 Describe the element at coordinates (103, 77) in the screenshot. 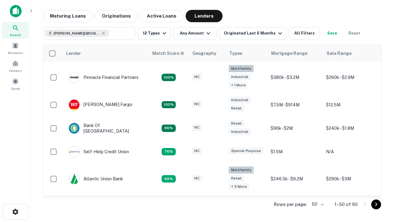

I see `div: Pinnacle Financial Partners` at that location.